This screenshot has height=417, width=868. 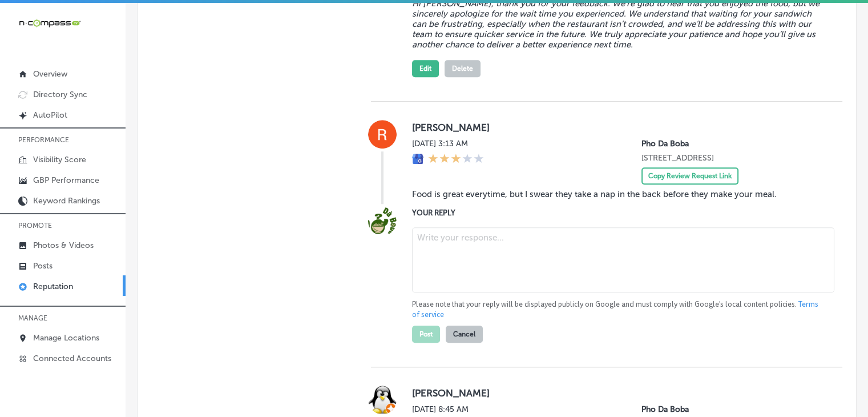 What do you see at coordinates (462, 68) in the screenshot?
I see `button: Delete` at bounding box center [462, 68].